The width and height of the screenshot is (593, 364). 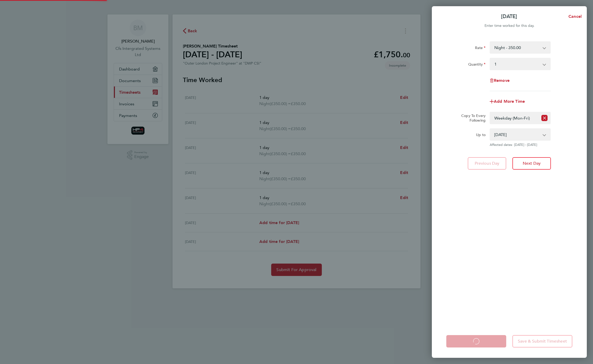 What do you see at coordinates (575, 16) in the screenshot?
I see `span: Cancel` at bounding box center [575, 16].